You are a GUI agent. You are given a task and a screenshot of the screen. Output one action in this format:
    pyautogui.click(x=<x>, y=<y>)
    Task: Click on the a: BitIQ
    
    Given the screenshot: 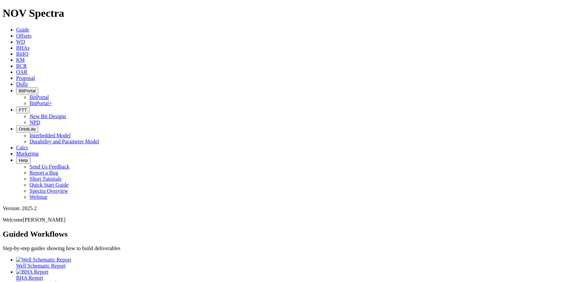 What is the action you would take?
    pyautogui.click(x=22, y=54)
    